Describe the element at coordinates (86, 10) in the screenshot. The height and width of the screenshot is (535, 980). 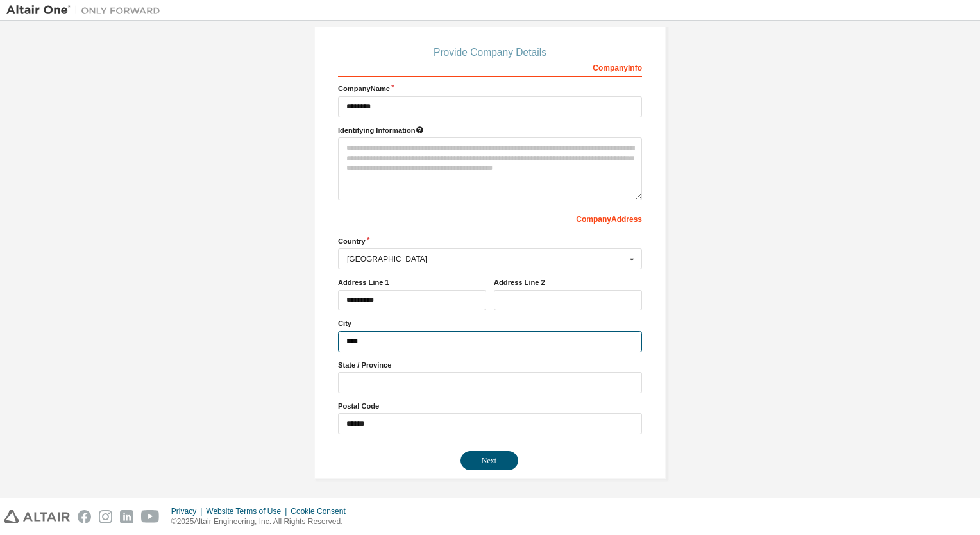
I see `img: Altair One` at that location.